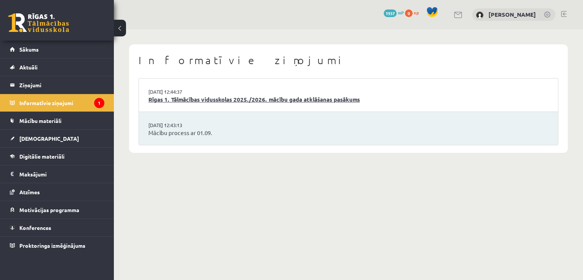 The image size is (583, 280). Describe the element at coordinates (57, 156) in the screenshot. I see `a: Digitālie materiāli` at that location.